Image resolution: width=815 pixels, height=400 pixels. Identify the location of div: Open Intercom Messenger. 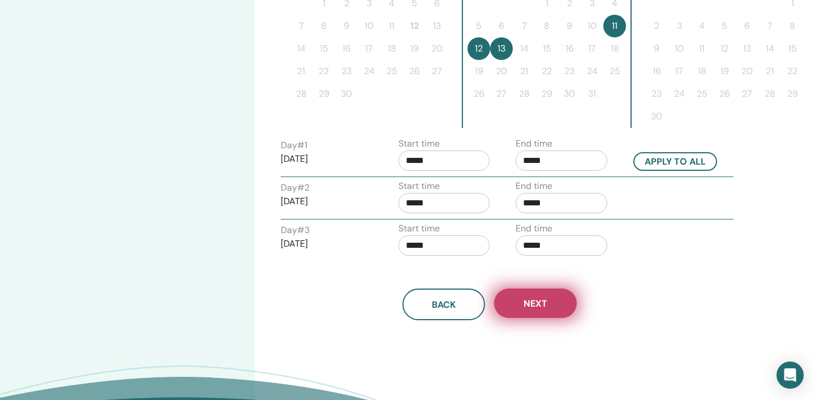
(790, 375).